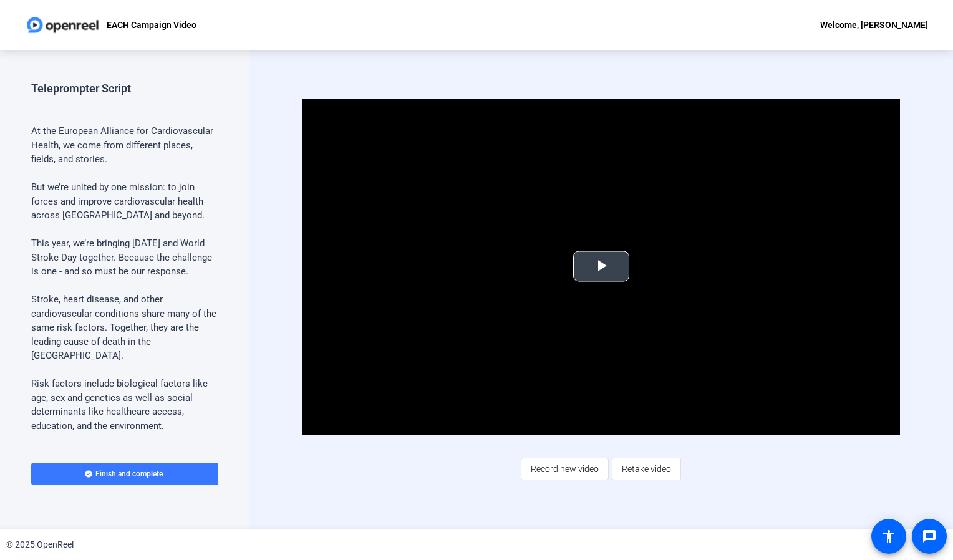 Image resolution: width=953 pixels, height=560 pixels. What do you see at coordinates (81, 89) in the screenshot?
I see `div: Teleprompter Script` at bounding box center [81, 89].